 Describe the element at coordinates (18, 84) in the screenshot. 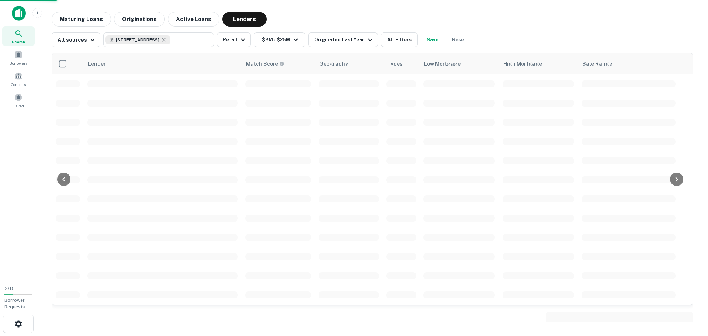

I see `span: Contacts` at that location.